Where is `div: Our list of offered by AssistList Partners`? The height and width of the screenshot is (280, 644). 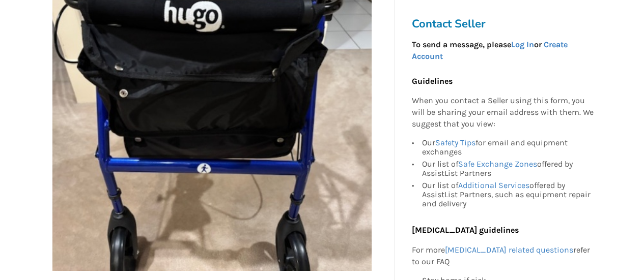
div: Our list of offered by AssistList Partners is located at coordinates (507, 168).